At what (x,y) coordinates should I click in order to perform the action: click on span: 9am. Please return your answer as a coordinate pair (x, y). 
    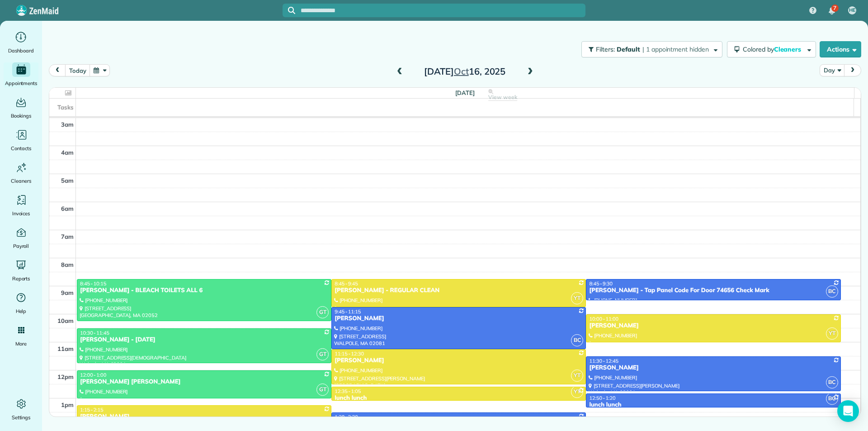
    Looking at the image, I should click on (67, 293).